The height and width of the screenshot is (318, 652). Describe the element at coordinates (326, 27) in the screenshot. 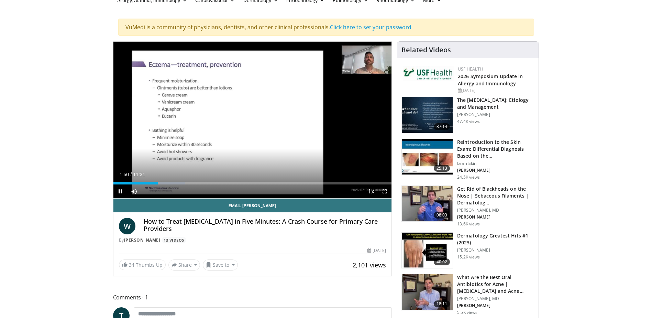

I see `div: VuMedi is a community of physicians, dentists, and other clinical professionals.` at that location.